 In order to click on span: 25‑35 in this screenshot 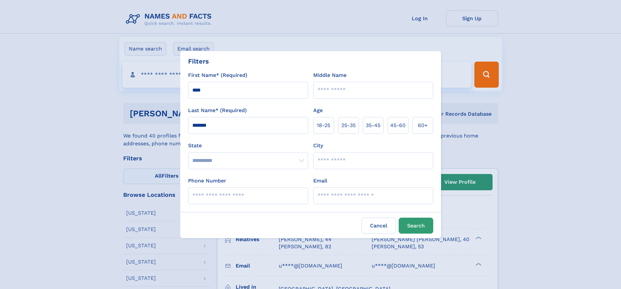, I will do `click(349, 126)`.